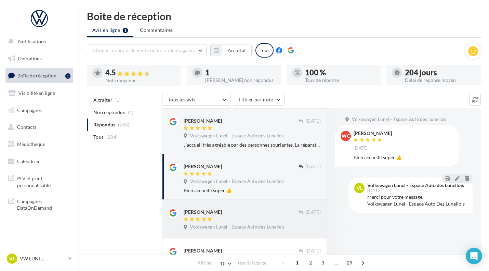 The width and height of the screenshot is (489, 271). Describe the element at coordinates (284, 16) in the screenshot. I see `div: Boîte de réception` at that location.